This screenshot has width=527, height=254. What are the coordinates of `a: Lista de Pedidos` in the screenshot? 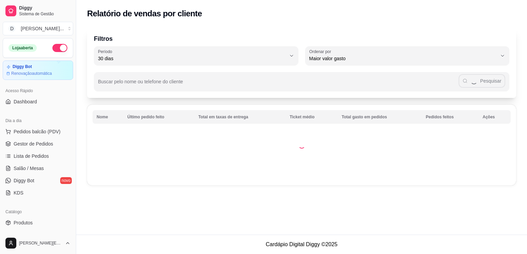 It's located at (38, 156).